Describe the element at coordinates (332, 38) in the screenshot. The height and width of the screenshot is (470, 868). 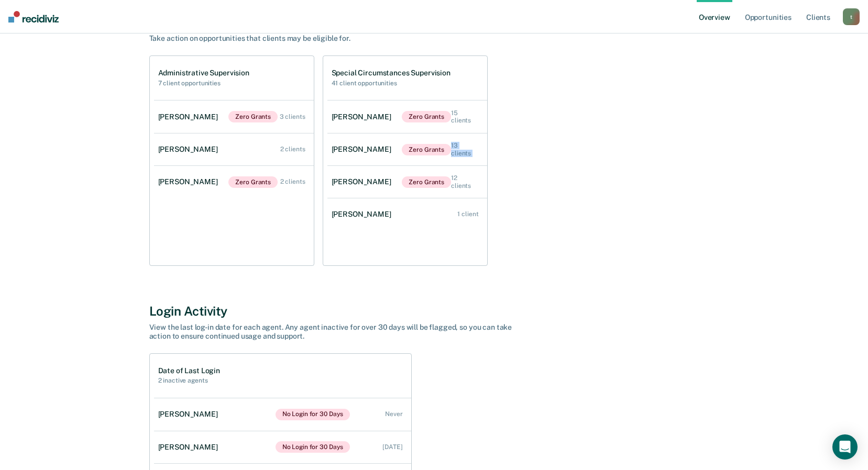
I see `div: Take action on opportunities that clients may be eligible for.` at that location.